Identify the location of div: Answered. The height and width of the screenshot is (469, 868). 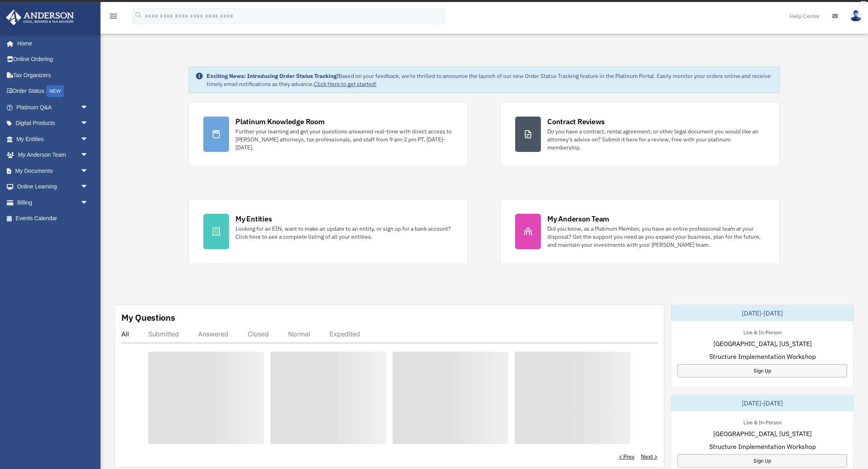
(213, 334).